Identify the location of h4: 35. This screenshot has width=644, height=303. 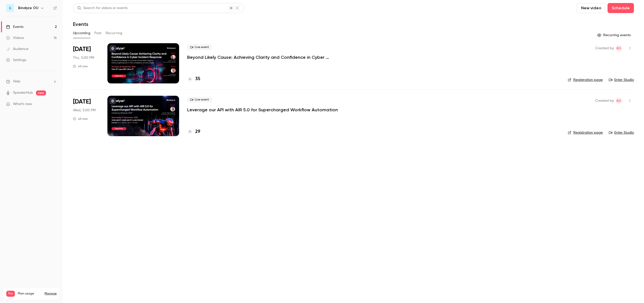
(198, 79).